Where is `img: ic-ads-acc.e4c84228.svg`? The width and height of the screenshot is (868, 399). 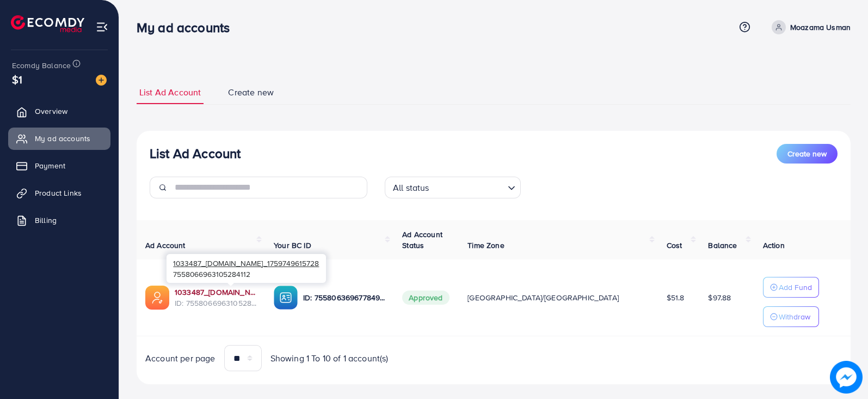
img: ic-ads-acc.e4c84228.svg is located at coordinates (157, 297).